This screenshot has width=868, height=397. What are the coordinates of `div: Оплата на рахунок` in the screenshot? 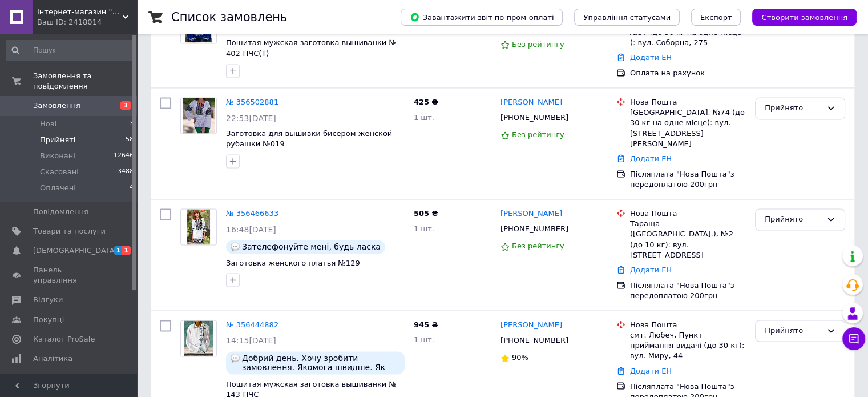 It's located at (687, 73).